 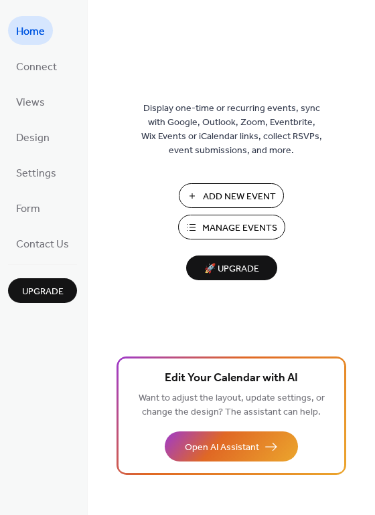 What do you see at coordinates (42, 244) in the screenshot?
I see `span: Contact Us` at bounding box center [42, 244].